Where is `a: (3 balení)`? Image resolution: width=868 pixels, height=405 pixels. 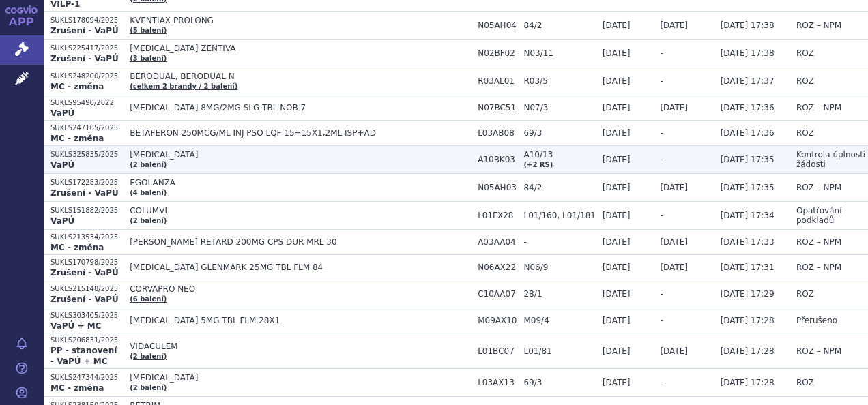 a: (3 balení) is located at coordinates (148, 58).